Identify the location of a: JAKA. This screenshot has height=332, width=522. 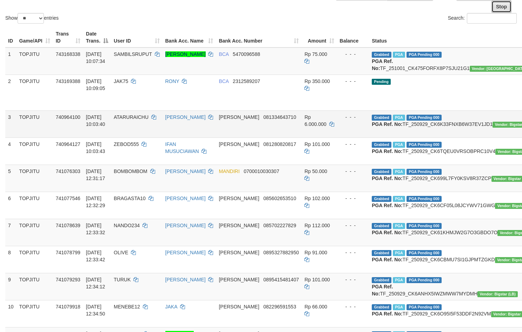
(171, 306).